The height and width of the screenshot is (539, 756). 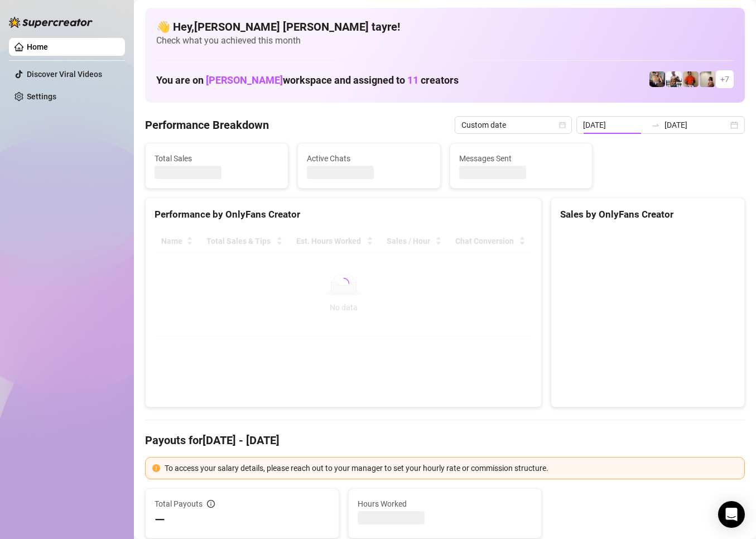 I want to click on span: + 7, so click(x=725, y=79).